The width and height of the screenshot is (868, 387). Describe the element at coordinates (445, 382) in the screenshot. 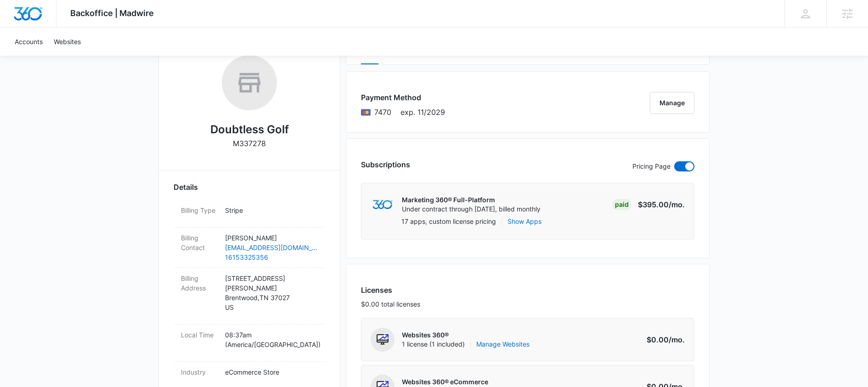

I see `p: Websites 360® eCommerce` at that location.